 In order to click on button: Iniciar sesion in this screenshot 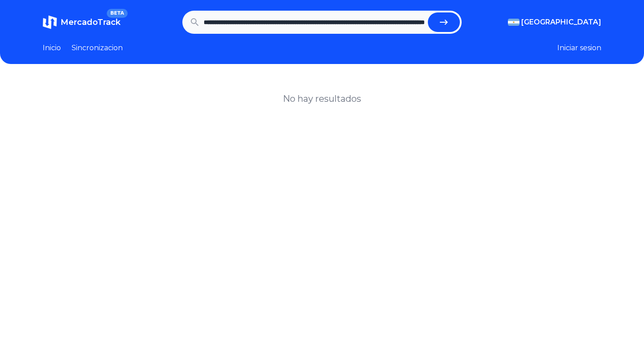, I will do `click(579, 48)`.